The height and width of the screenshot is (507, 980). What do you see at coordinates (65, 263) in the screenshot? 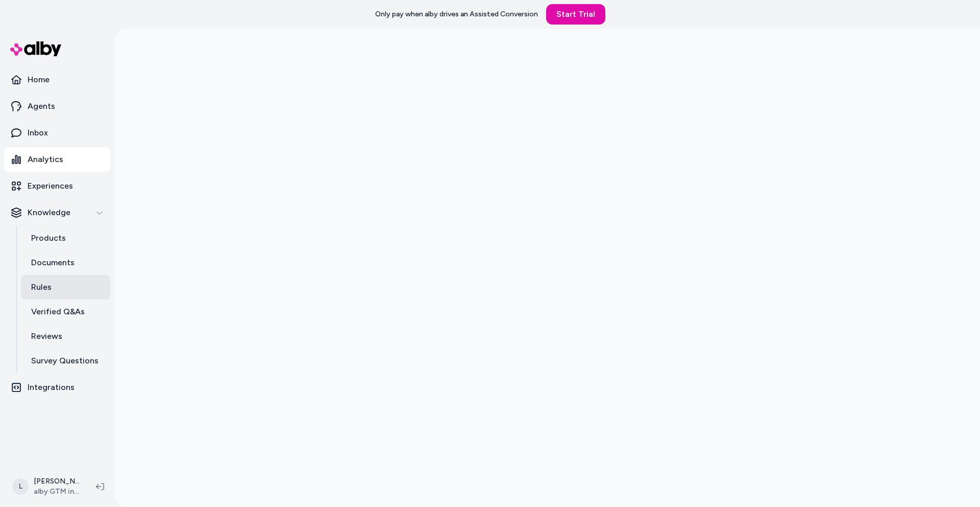
I see `a: Documents` at bounding box center [65, 263].